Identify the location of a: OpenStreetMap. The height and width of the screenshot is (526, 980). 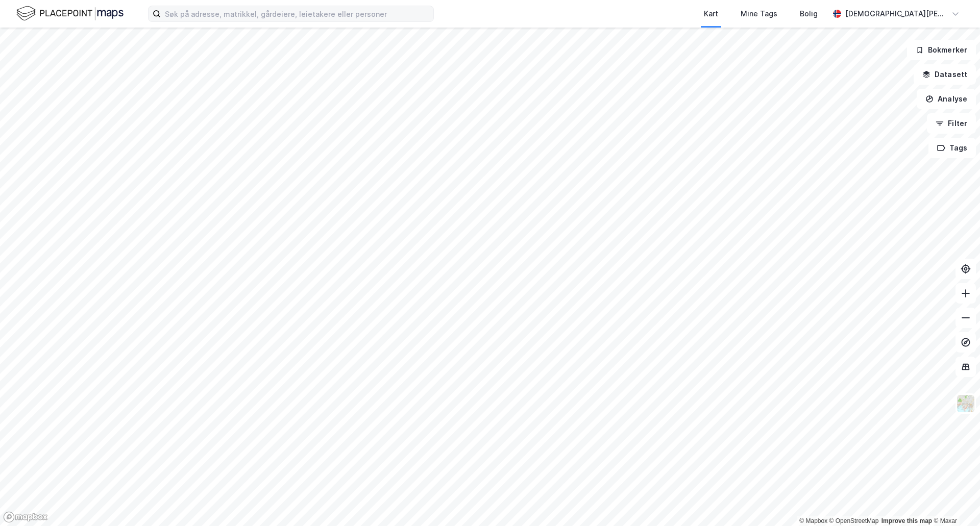
(854, 521).